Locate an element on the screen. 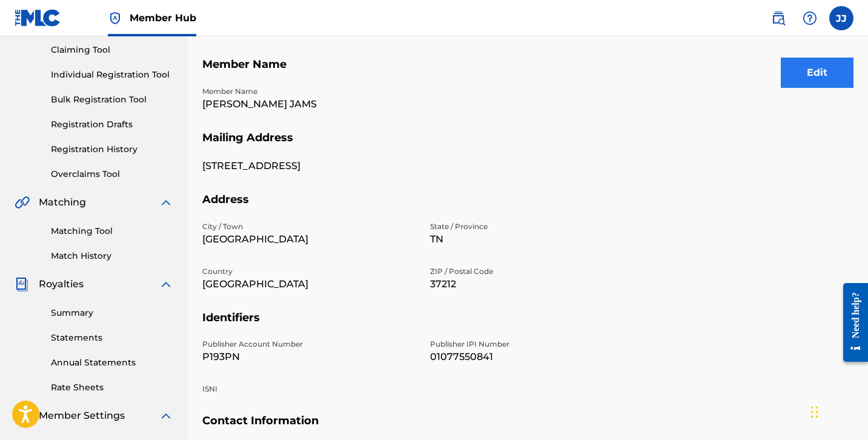  img: MLC Logo is located at coordinates (38, 18).